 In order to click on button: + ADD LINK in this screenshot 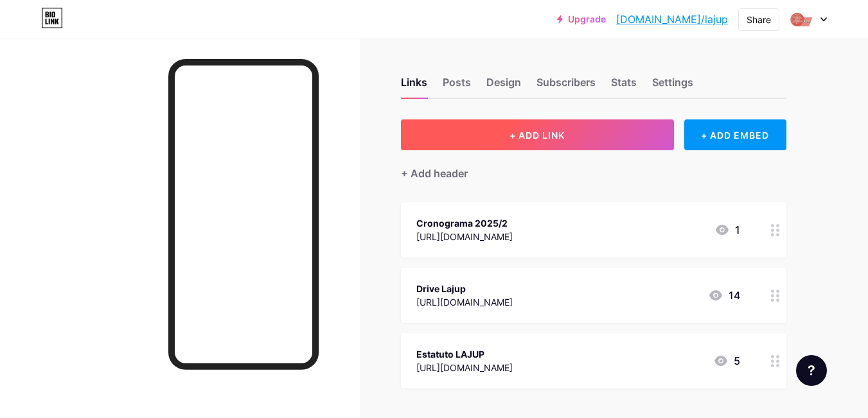, I will do `click(537, 135)`.